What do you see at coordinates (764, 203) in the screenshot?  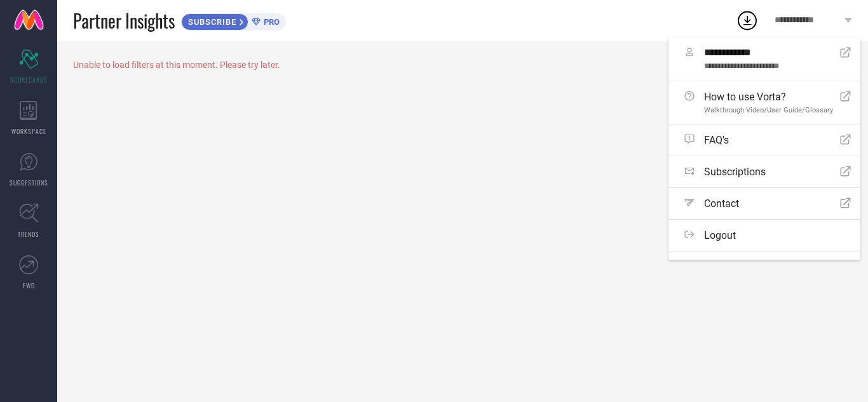 I see `a: Contact` at bounding box center [764, 203].